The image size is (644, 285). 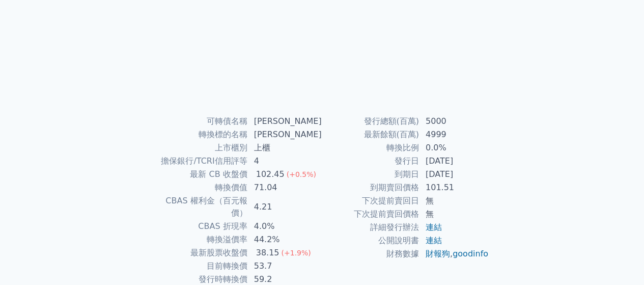 I want to click on td: 53.7, so click(x=285, y=266).